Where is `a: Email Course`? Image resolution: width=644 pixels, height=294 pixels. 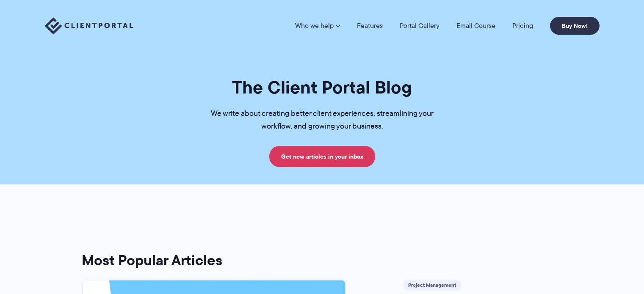 a: Email Course is located at coordinates (476, 26).